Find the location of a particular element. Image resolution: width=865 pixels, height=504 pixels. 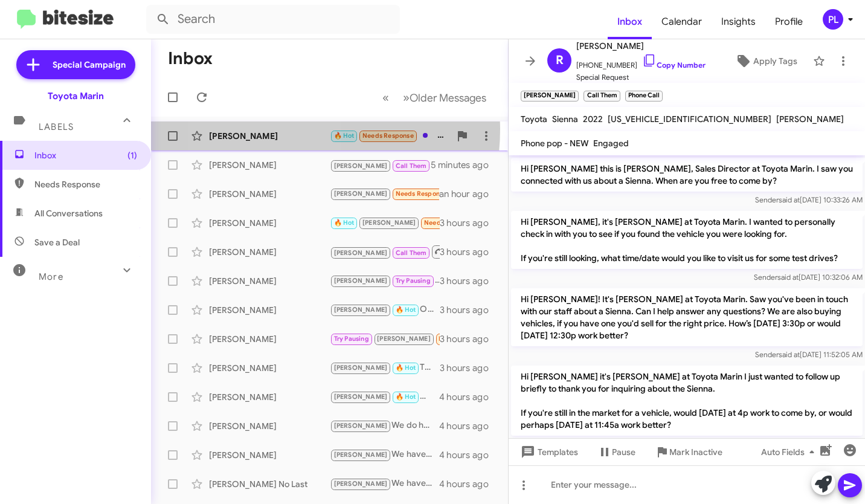

a: Calendar is located at coordinates (682, 21).